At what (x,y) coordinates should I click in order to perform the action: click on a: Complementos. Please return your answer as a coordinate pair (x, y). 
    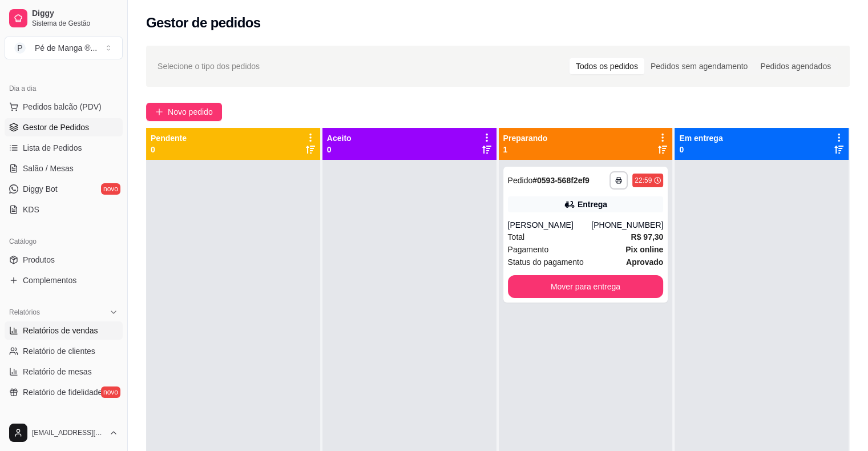
    Looking at the image, I should click on (64, 280).